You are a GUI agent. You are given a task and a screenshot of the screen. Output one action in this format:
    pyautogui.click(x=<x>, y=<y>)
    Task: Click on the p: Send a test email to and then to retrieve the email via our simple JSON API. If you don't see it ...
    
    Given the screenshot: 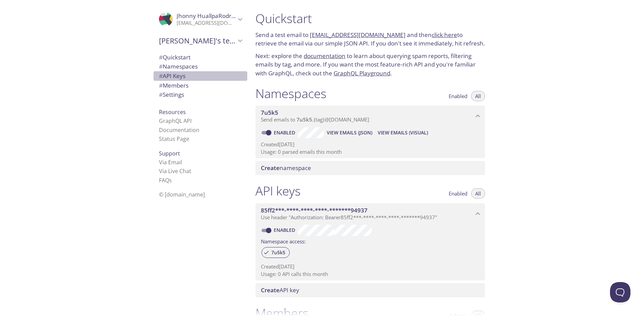 What is the action you would take?
    pyautogui.click(x=370, y=39)
    